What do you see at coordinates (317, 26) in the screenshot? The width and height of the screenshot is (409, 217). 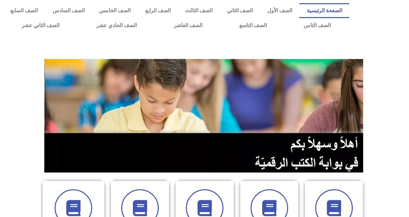 I see `a: الصف الثامن` at bounding box center [317, 26].